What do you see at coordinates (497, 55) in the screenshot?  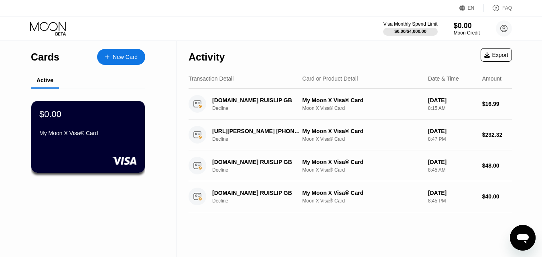 I see `div: Export` at bounding box center [497, 55].